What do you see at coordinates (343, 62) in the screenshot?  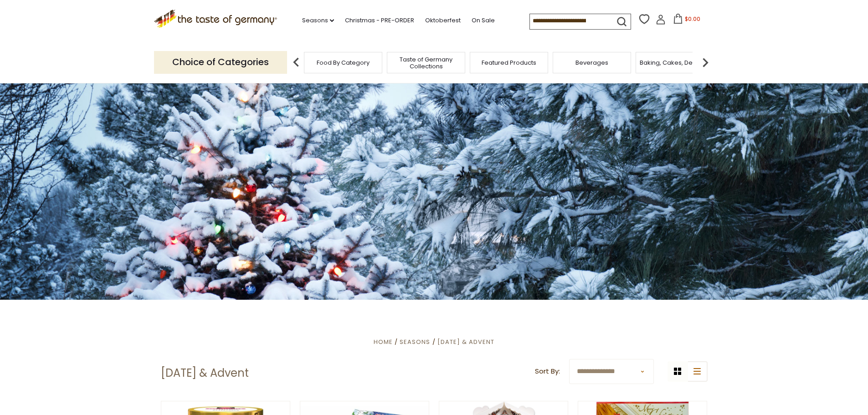 I see `span: Food By Category` at bounding box center [343, 62].